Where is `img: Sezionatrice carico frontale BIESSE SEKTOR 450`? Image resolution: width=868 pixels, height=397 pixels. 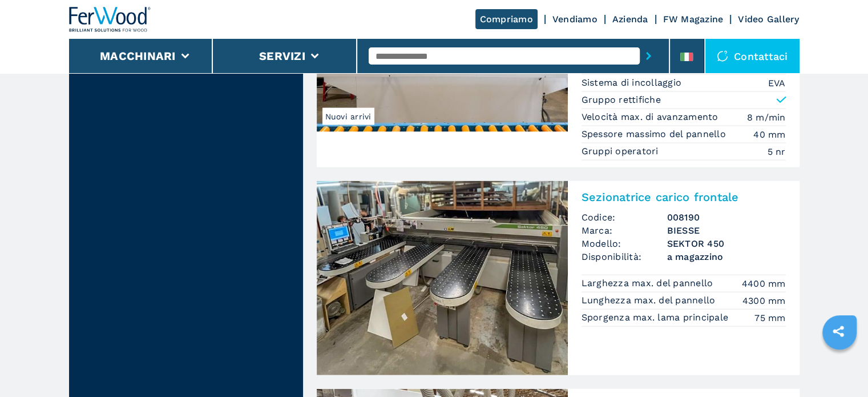
img: Sezionatrice carico frontale BIESSE SEKTOR 450 is located at coordinates (442, 278).